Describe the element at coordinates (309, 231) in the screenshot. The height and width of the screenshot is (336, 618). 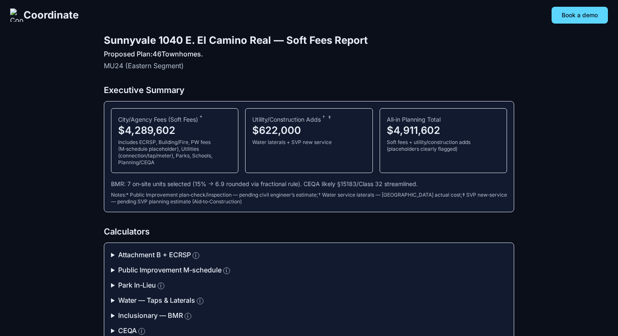
I see `h2: Calculators` at that location.